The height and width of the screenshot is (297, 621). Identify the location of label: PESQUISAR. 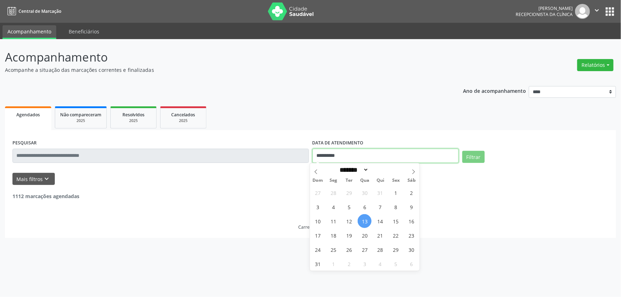
(25, 143).